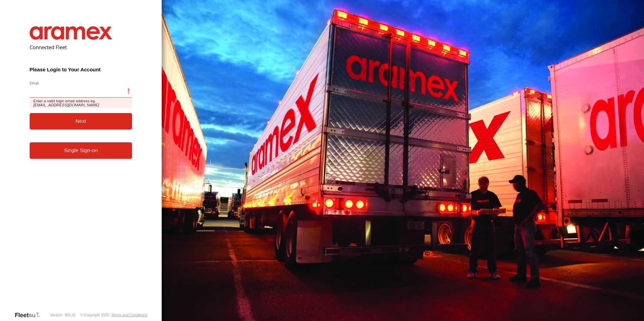 The height and width of the screenshot is (321, 644). Describe the element at coordinates (81, 83) in the screenshot. I see `label: Email` at that location.